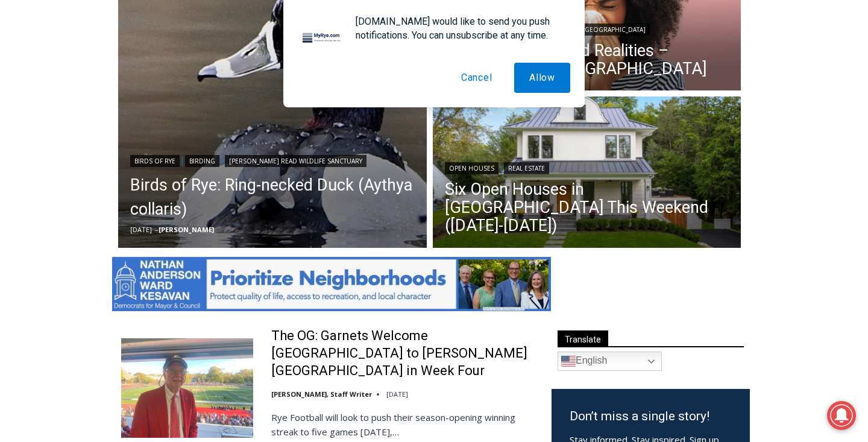 The height and width of the screenshot is (442, 868). What do you see at coordinates (144, 108) in the screenshot?
I see `div: 6` at bounding box center [144, 108].